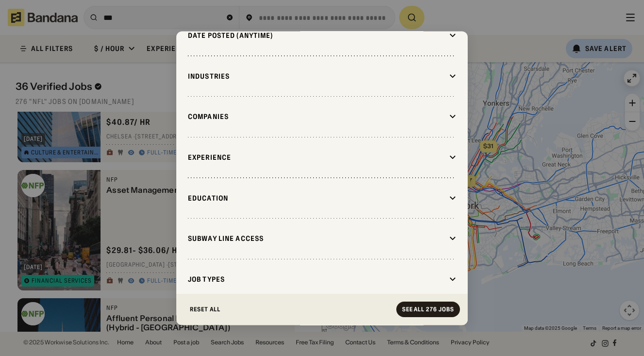  I want to click on div: Companies, so click(317, 117).